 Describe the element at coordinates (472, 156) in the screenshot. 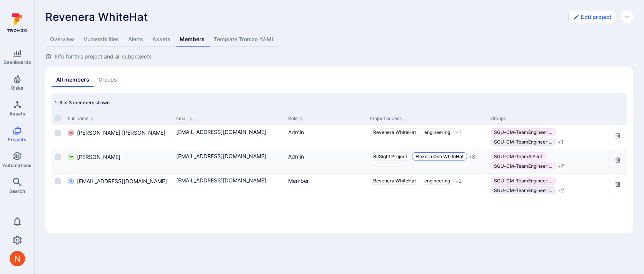

I see `span: + 8` at that location.